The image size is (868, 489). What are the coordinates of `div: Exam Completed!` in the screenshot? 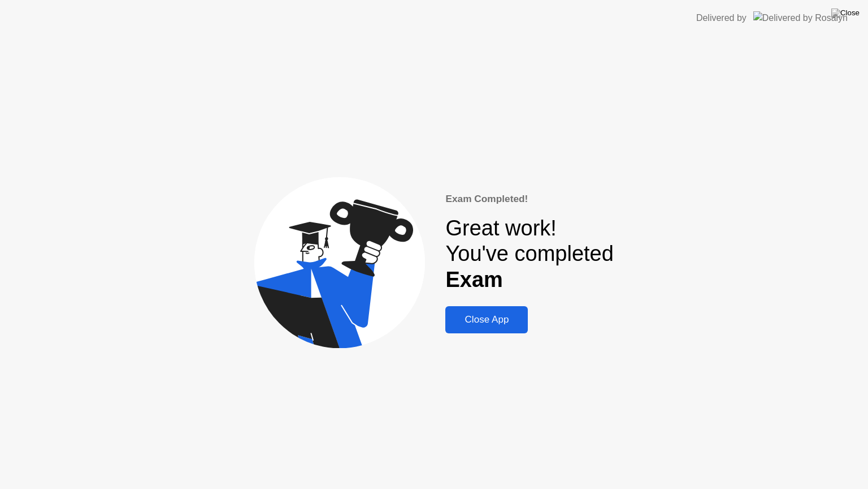 It's located at (530, 199).